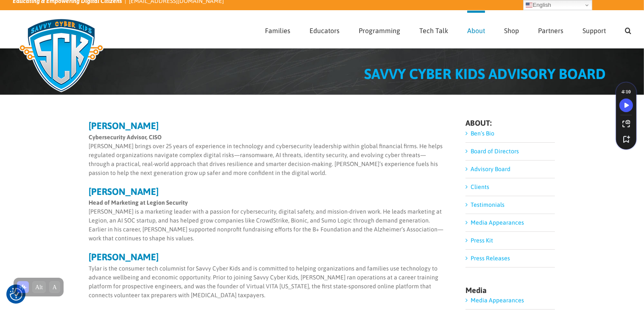 The image size is (644, 310). Describe the element at coordinates (268, 282) in the screenshot. I see `p: Tylar is the consumer tech columnist for Savvy Cyber Kids and is committed to helping organizatio...` at that location.